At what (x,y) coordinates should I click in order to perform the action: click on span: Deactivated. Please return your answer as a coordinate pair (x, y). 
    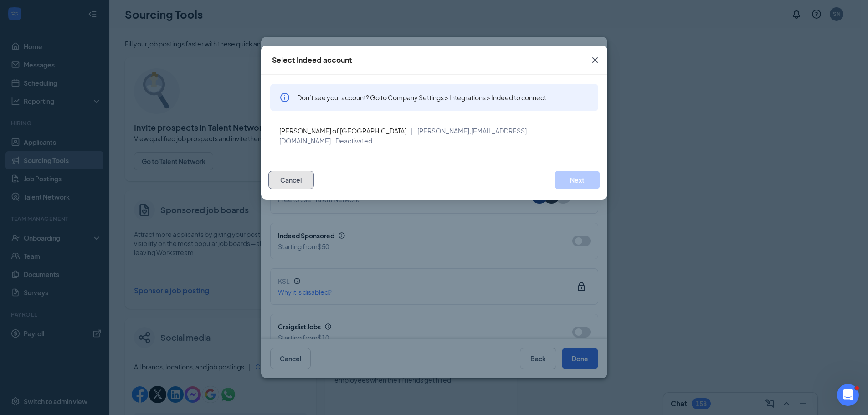
    Looking at the image, I should click on (354, 141).